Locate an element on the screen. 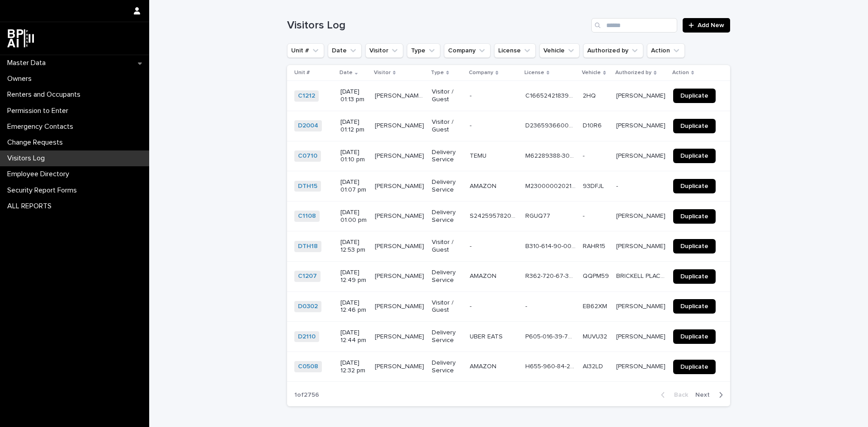 The image size is (868, 427). p: Jorge Luis Puig is located at coordinates (641, 306).